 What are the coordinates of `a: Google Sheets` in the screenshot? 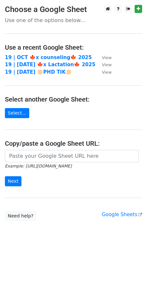 It's located at (122, 215).